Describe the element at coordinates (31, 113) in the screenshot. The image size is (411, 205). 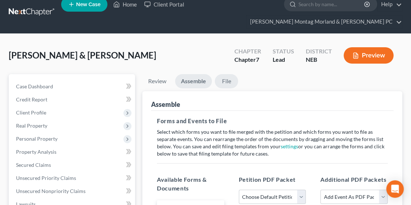
I see `span: Client Profile` at that location.